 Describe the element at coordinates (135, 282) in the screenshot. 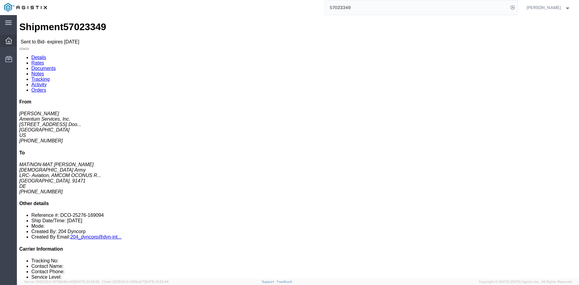

I see `span: Client: 2025.20.0-035ba07` at that location.